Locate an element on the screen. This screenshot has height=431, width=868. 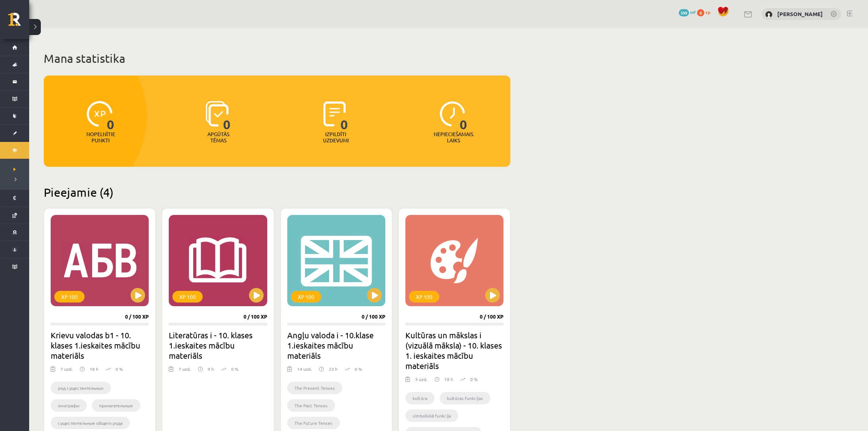
li: The Past Tenses is located at coordinates (311, 406).